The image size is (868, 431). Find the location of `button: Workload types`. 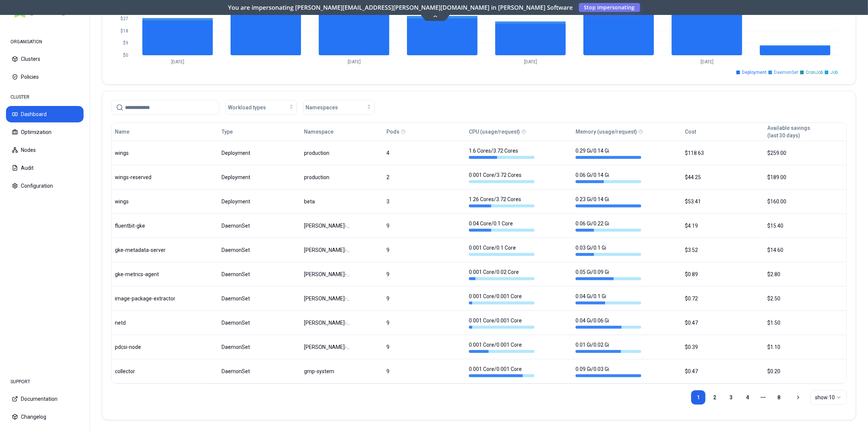

button: Workload types is located at coordinates (261, 107).